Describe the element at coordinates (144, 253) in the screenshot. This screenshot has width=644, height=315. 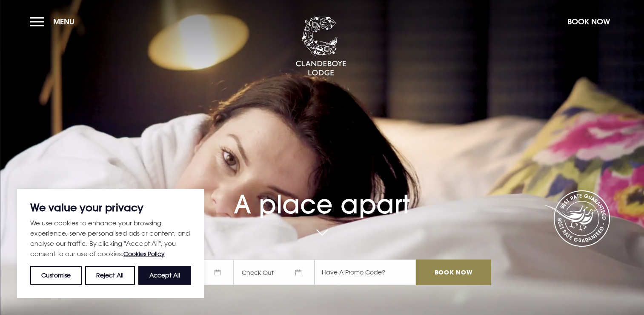
I see `a: Cookies Policy` at that location.